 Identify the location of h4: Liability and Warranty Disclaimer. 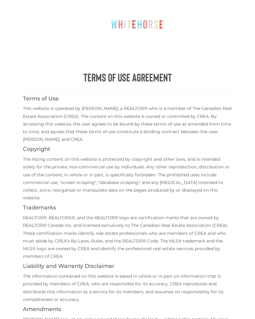
(128, 266).